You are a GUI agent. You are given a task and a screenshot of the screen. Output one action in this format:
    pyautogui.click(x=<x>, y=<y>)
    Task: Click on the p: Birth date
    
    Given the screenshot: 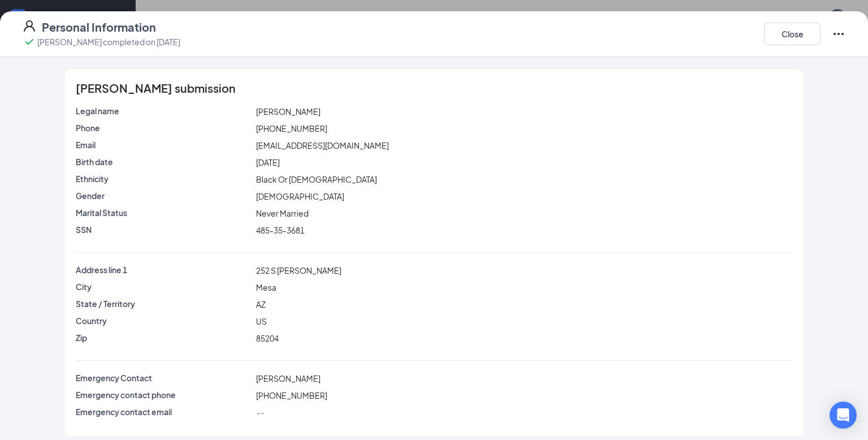 What is the action you would take?
    pyautogui.click(x=163, y=162)
    